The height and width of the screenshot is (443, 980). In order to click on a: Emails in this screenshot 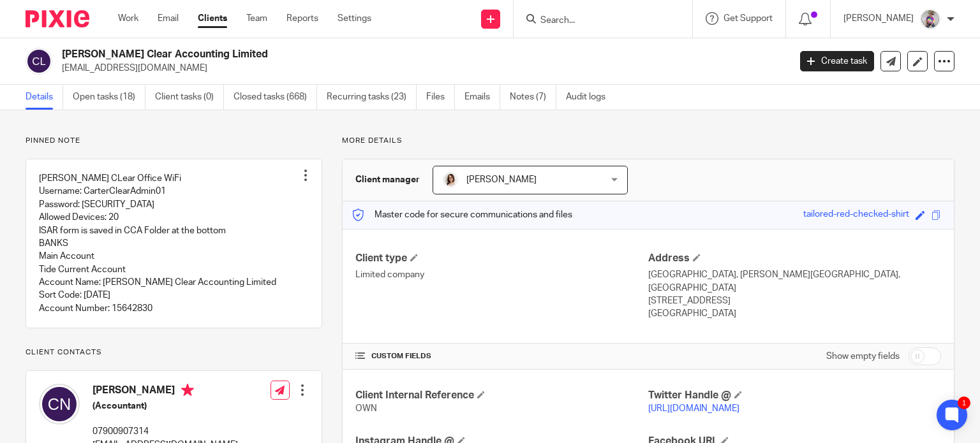, I will do `click(482, 97)`.